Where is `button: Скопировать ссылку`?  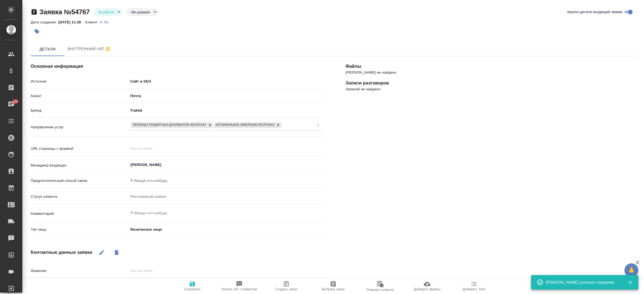
button: Скопировать ссылку is located at coordinates (34, 12).